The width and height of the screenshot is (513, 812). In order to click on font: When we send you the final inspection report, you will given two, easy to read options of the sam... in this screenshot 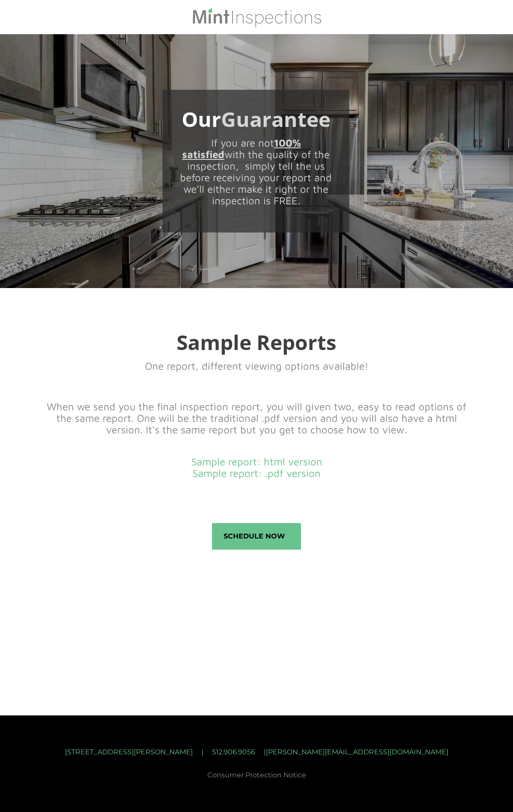, I will do `click(256, 418)`.